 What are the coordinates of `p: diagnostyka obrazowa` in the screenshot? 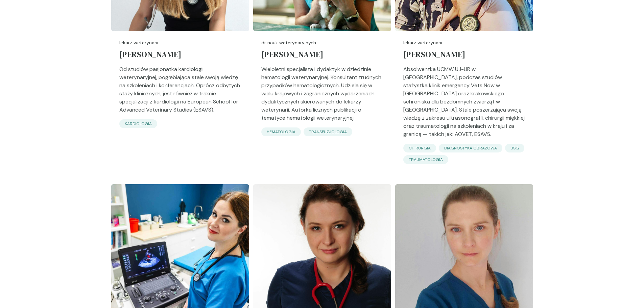 It's located at (471, 148).